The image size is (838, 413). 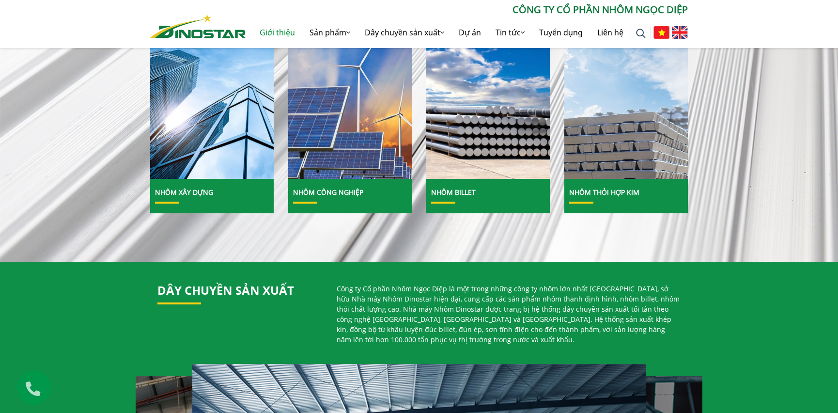 What do you see at coordinates (662, 32) in the screenshot?
I see `img: Tiếng Việt` at bounding box center [662, 32].